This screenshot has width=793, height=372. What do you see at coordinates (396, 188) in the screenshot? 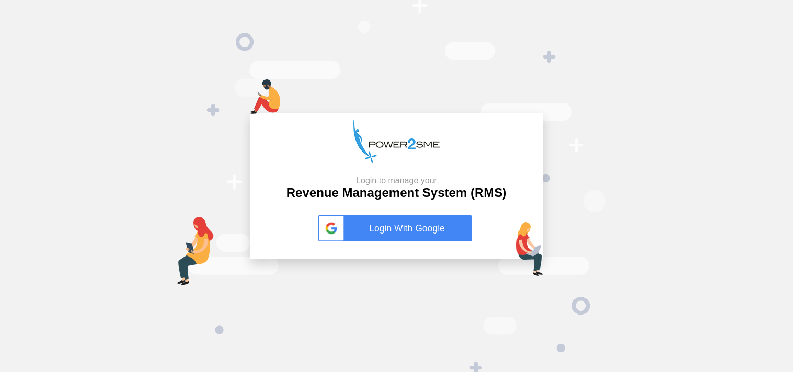
I see `h2: Revenue Management System (RMS)` at bounding box center [396, 188].